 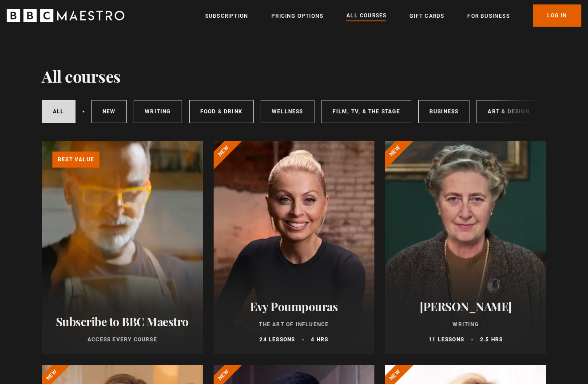 I want to click on a: Art & Design, so click(x=508, y=111).